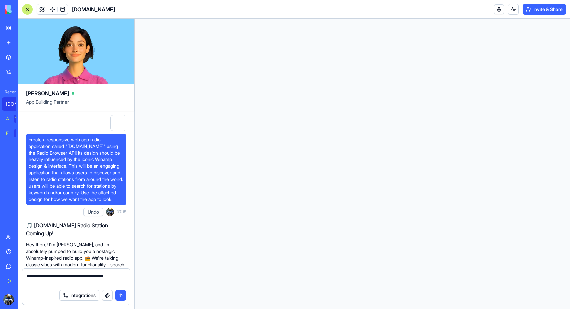  What do you see at coordinates (15, 119) in the screenshot?
I see `a: AI Logo GeneratorTRY` at bounding box center [15, 119].